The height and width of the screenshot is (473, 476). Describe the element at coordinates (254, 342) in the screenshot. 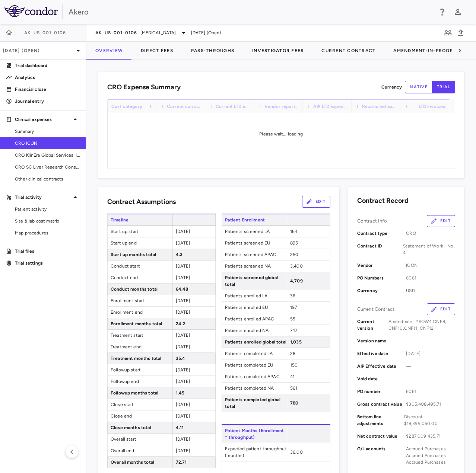

I see `span: Patients enrolled global total` at that location.